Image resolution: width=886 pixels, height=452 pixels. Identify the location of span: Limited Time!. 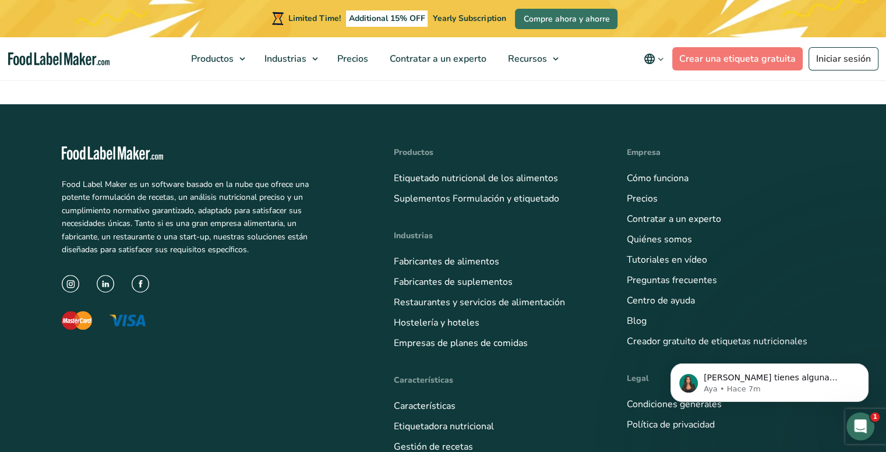
(315, 18).